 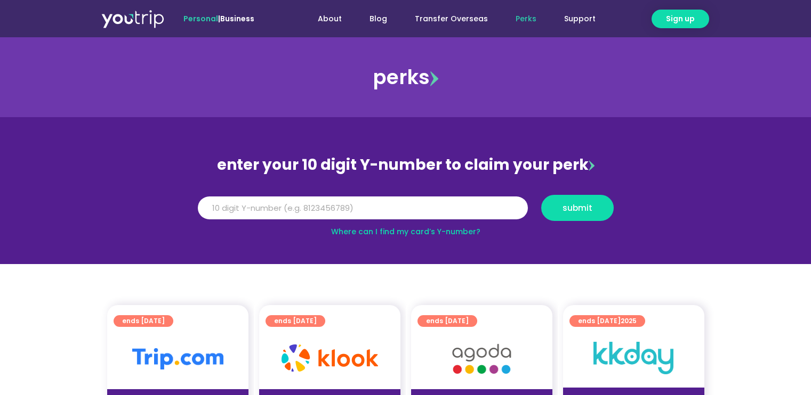 I want to click on a: Transfer Overseas, so click(x=451, y=19).